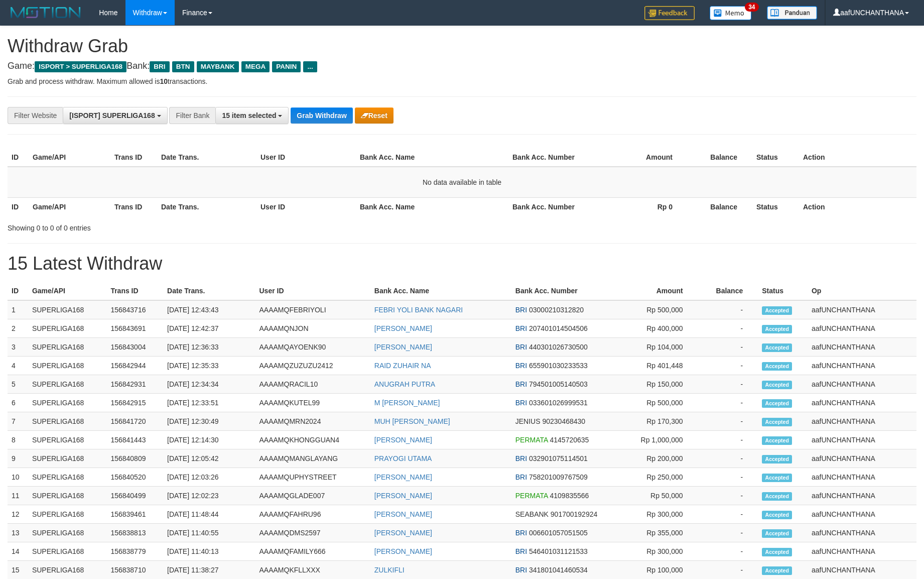  Describe the element at coordinates (322, 115) in the screenshot. I see `button: Grab Withdraw` at that location.